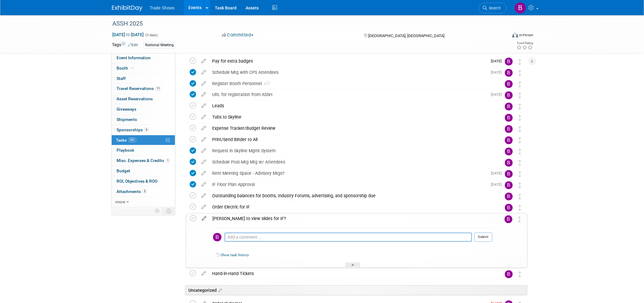 The height and width of the screenshot is (303, 644). What do you see at coordinates (143, 191) in the screenshot?
I see `a: Attachments5` at bounding box center [143, 191].